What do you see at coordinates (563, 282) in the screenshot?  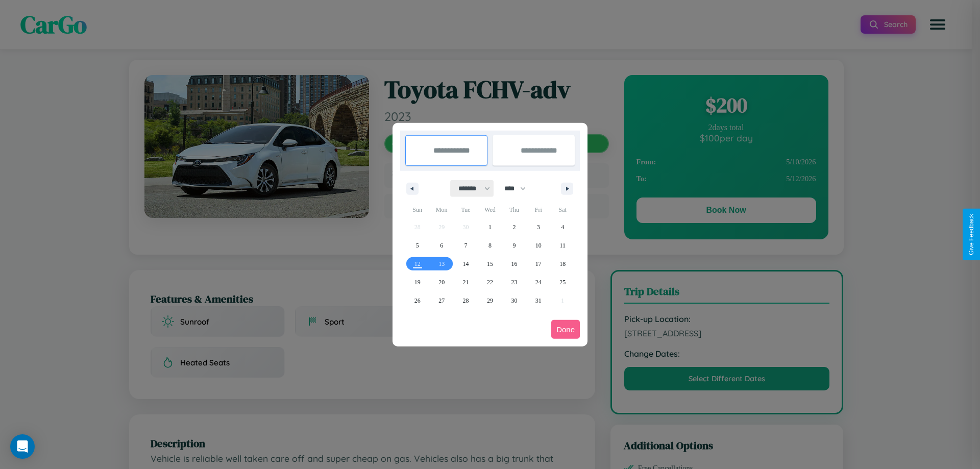 I see `button: 25` at bounding box center [563, 282].